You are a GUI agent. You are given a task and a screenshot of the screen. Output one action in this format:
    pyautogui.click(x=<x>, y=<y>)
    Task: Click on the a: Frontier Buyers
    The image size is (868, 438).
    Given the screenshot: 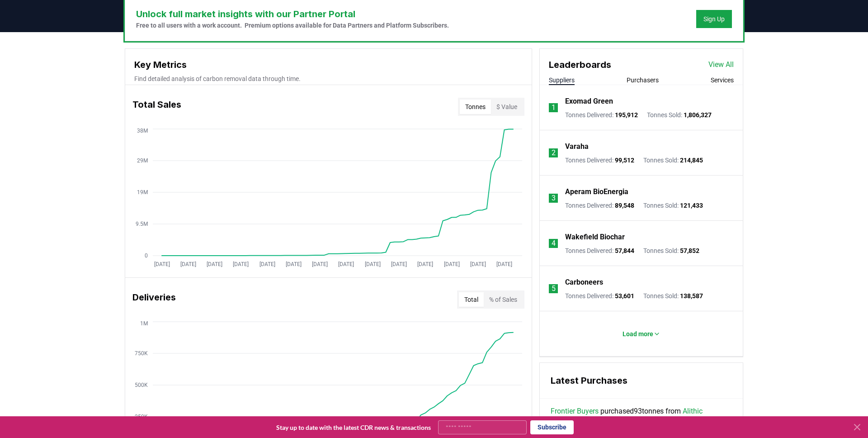 What is the action you would take?
    pyautogui.click(x=575, y=411)
    